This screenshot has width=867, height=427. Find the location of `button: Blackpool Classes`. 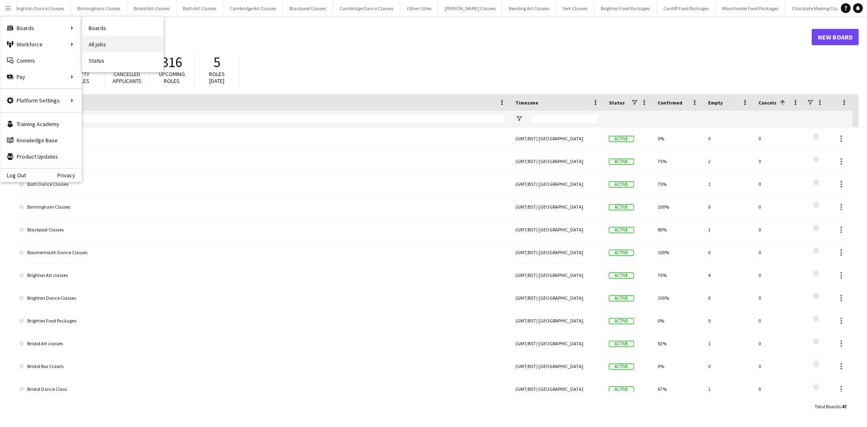

button: Blackpool Classes is located at coordinates (308, 8).